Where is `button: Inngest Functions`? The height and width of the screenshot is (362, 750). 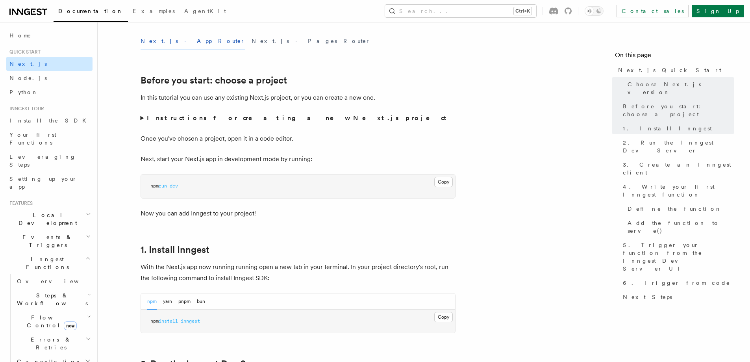 button: Inngest Functions is located at coordinates (49, 263).